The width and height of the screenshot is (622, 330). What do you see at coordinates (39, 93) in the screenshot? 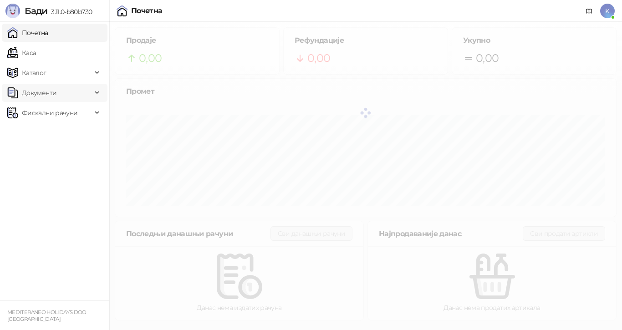
I see `span: Документи` at bounding box center [39, 93].